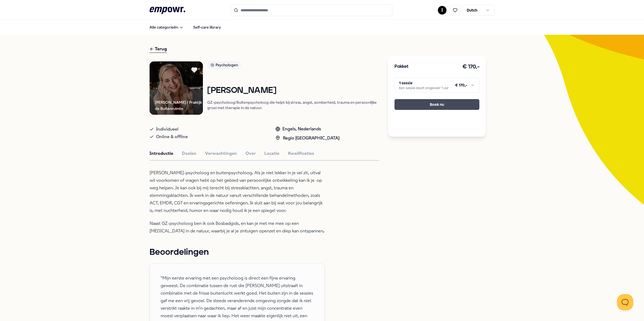 Image resolution: width=644 pixels, height=321 pixels. I want to click on h1: Beoordelingen, so click(264, 252).